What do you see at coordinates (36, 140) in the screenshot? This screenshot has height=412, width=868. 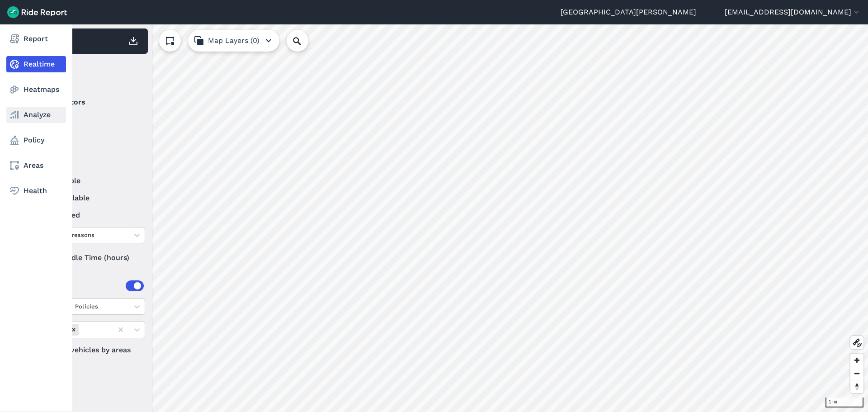 I see `a: Policy` at bounding box center [36, 140].